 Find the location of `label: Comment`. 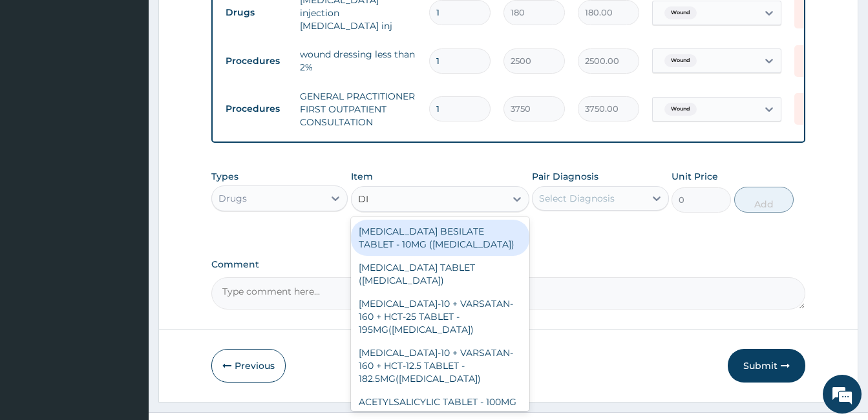

label: Comment is located at coordinates (508, 265).